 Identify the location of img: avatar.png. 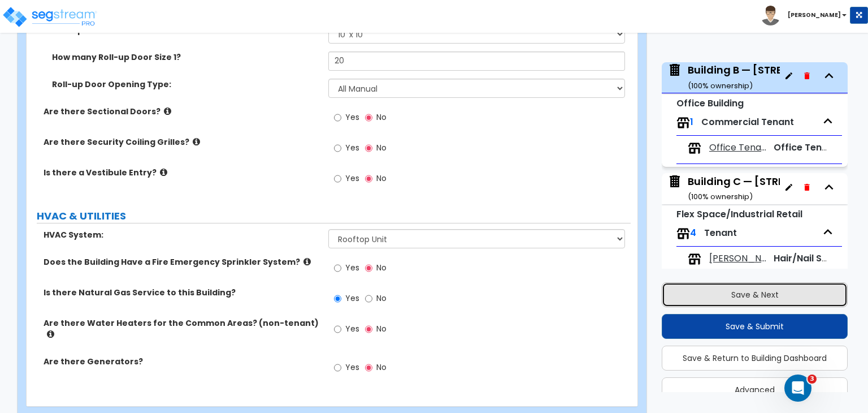
(770, 15).